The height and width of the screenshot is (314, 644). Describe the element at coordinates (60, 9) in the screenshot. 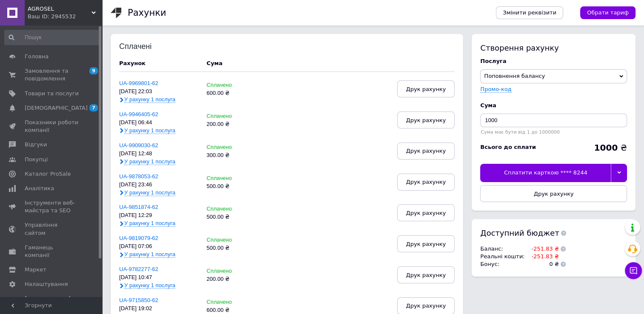

I see `span: AGROSEL` at that location.